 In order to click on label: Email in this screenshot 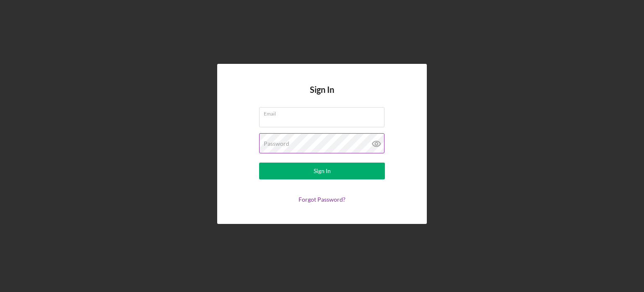, I will do `click(324, 112)`.